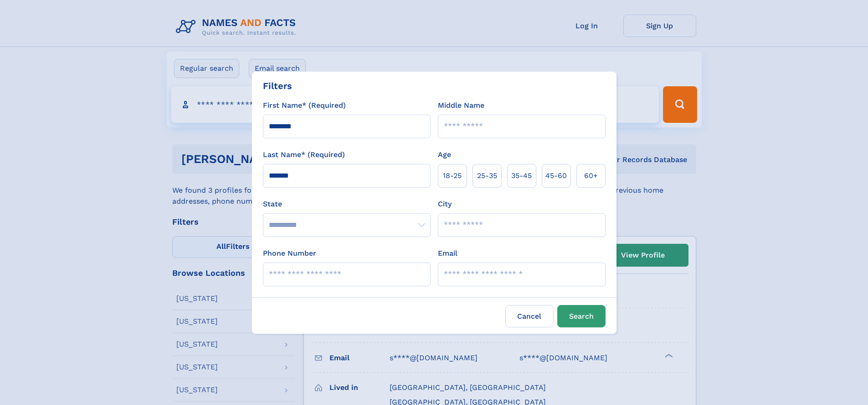 The image size is (868, 405). What do you see at coordinates (461, 106) in the screenshot?
I see `label: Middle Name` at bounding box center [461, 106].